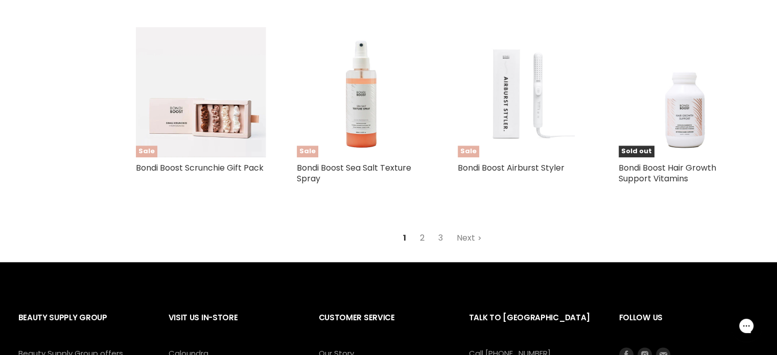 Image resolution: width=777 pixels, height=355 pixels. I want to click on img: Bondi Boost Hair Growth Support Vitamins, so click(683, 92).